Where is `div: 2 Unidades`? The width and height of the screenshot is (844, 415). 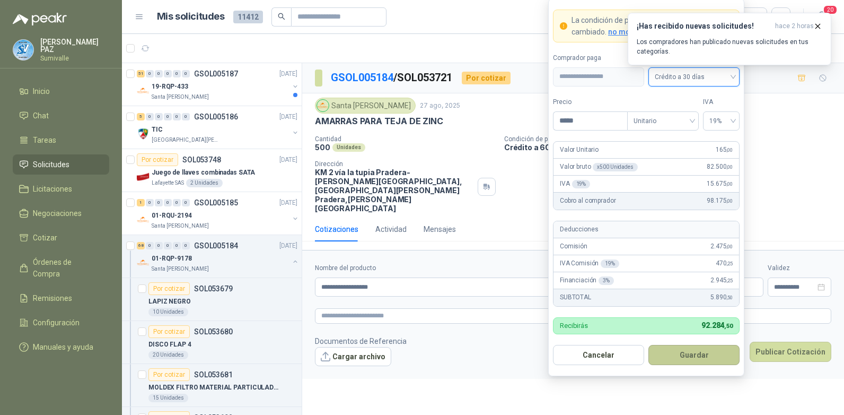 div: 2 Unidades is located at coordinates (204, 183).